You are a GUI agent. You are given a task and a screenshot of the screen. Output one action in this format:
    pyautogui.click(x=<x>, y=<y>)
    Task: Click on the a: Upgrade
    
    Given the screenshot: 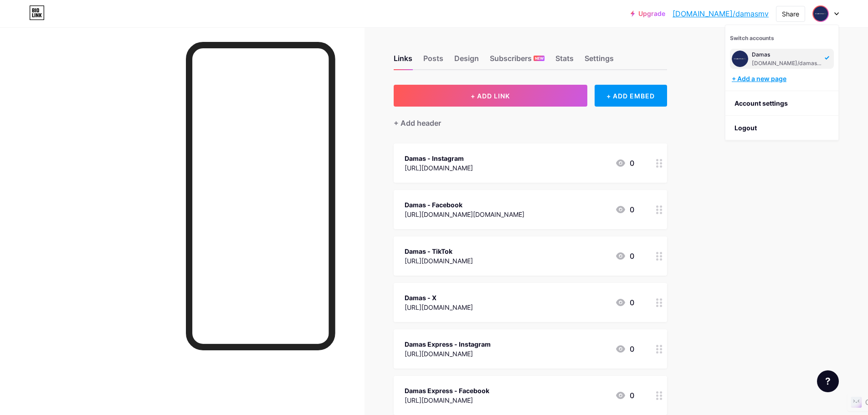 What is the action you would take?
    pyautogui.click(x=648, y=14)
    